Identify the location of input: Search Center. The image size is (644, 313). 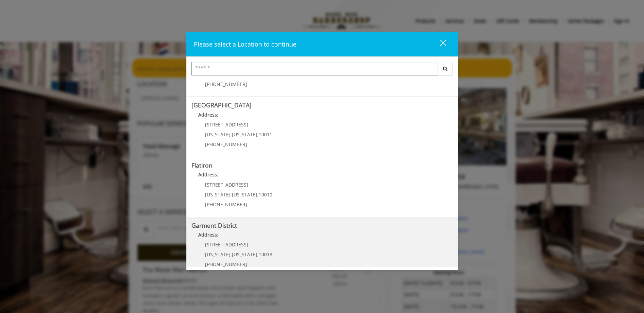
(315, 69).